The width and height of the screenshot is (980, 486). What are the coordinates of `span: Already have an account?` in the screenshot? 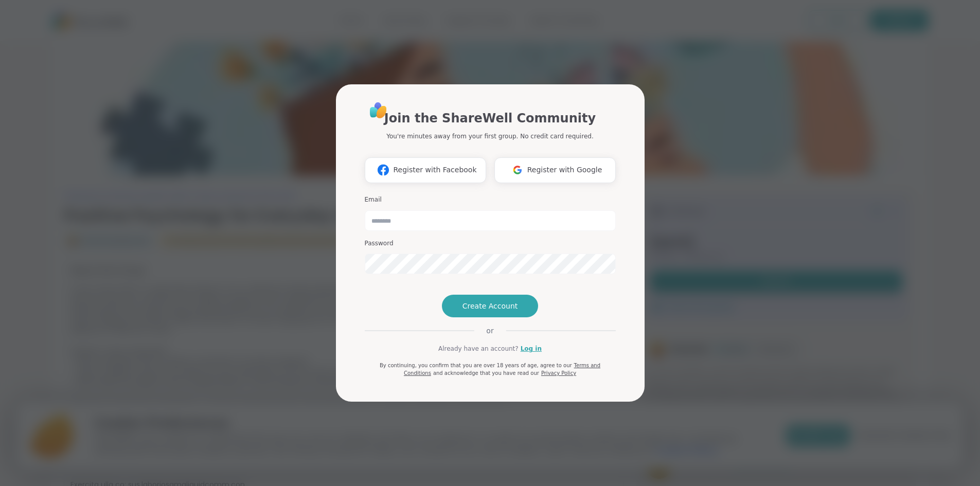 It's located at (478, 348).